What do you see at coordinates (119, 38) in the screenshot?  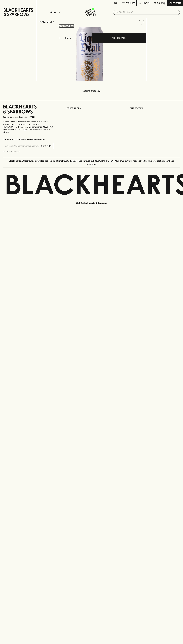 I see `p: ADD TO CART` at bounding box center [119, 38].